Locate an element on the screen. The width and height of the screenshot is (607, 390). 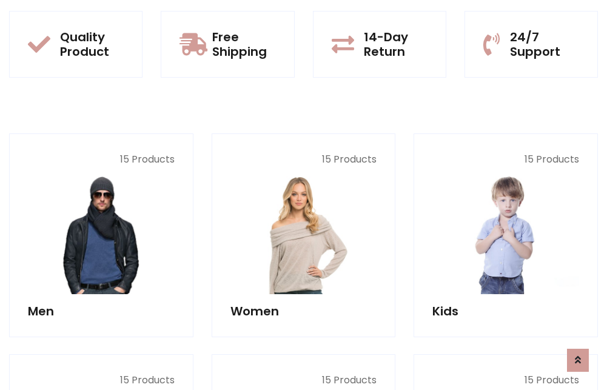
h5: 14-Day Return is located at coordinates (395, 44).